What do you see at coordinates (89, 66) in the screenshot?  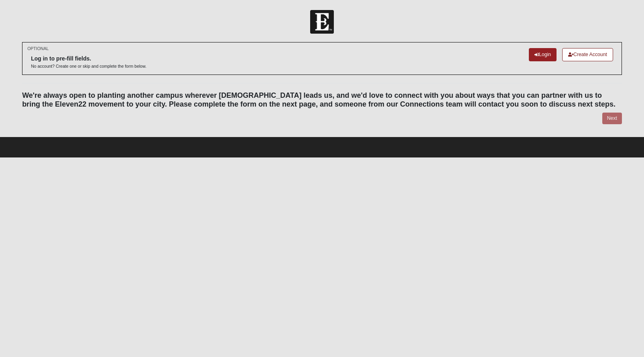 I see `p: No account? Create one or skip and complete the form below.` at bounding box center [89, 66].